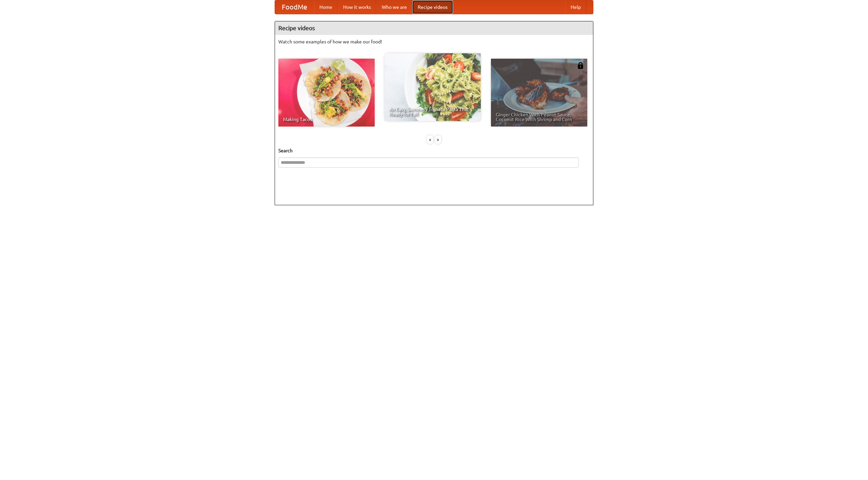 The width and height of the screenshot is (868, 480). What do you see at coordinates (434, 150) in the screenshot?
I see `h5: Search` at bounding box center [434, 150].